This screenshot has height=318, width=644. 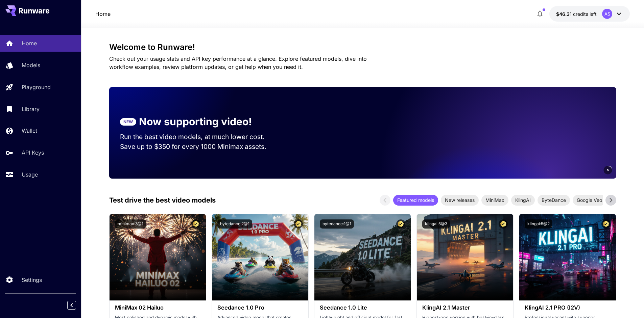 I want to click on span: KlingAI, so click(x=523, y=200).